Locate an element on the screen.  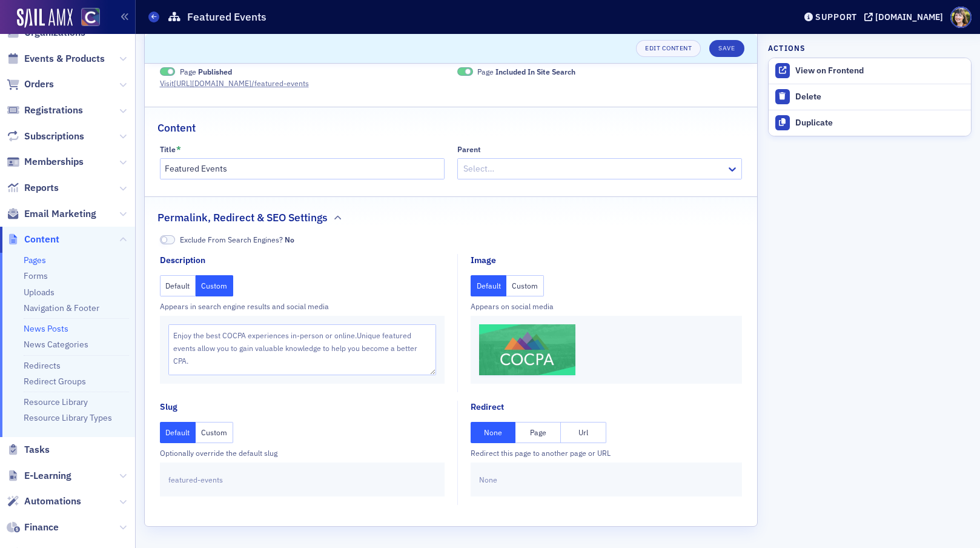
span: Reports is located at coordinates (41, 188).